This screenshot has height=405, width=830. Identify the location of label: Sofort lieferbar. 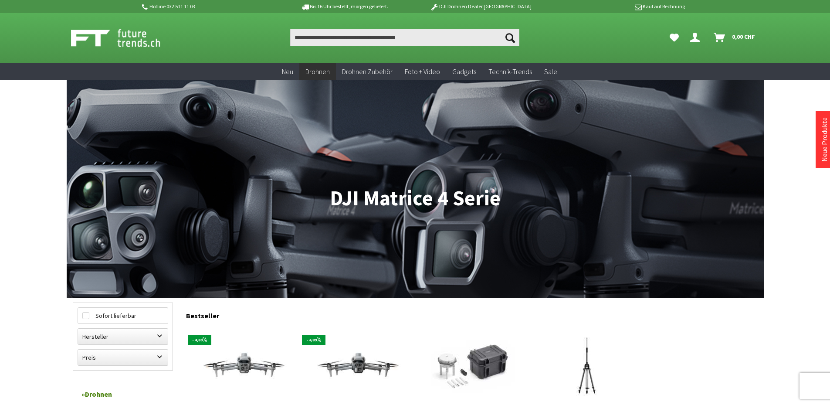
(123, 315).